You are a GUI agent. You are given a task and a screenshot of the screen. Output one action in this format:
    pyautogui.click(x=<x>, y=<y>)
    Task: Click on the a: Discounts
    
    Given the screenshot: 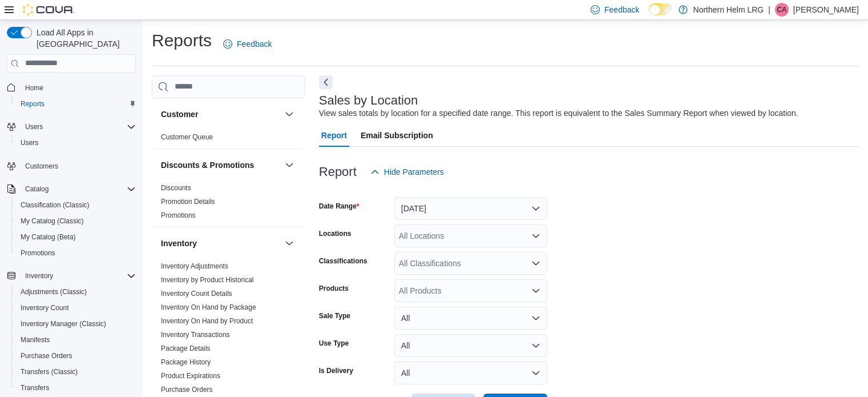 What is the action you would take?
    pyautogui.click(x=176, y=188)
    